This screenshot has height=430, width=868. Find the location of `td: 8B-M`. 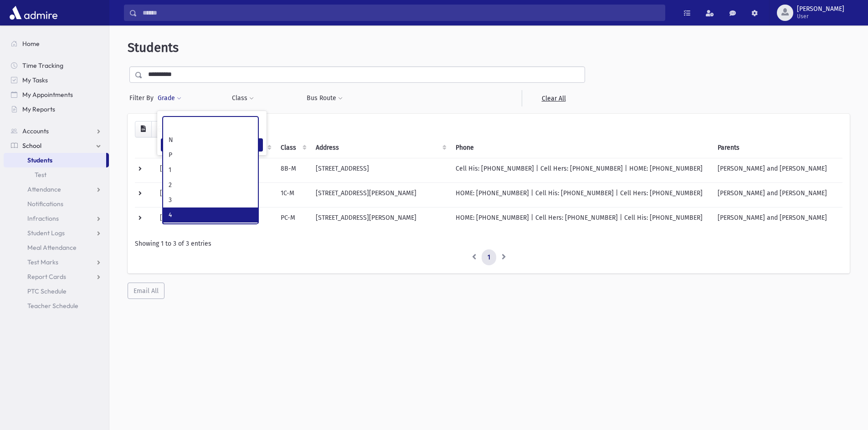

td: 8B-M is located at coordinates (293, 171).